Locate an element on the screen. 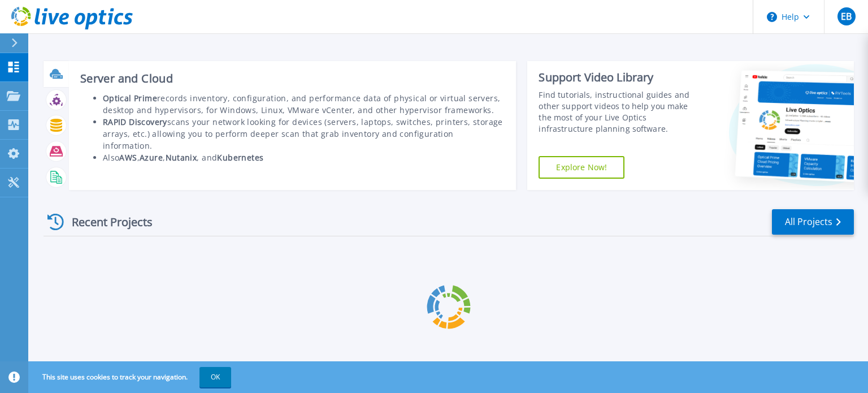 This screenshot has height=393, width=868. b: RAPID Discovery is located at coordinates (135, 122).